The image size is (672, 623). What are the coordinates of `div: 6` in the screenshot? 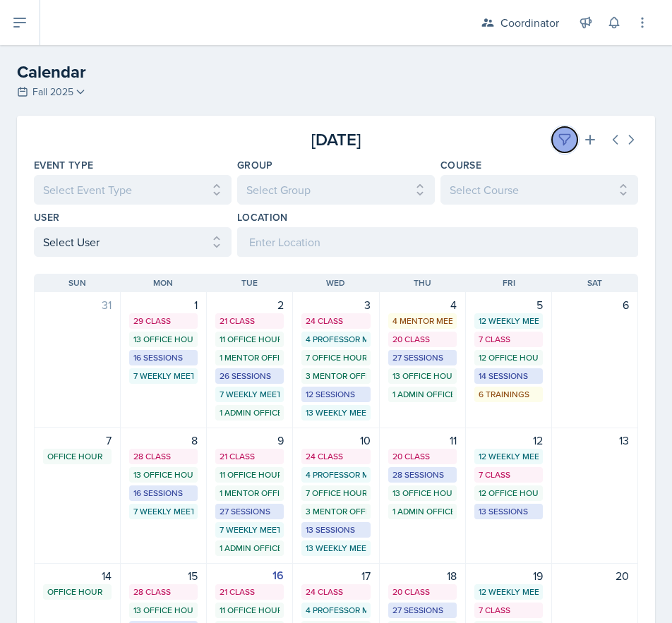 It's located at (594, 305).